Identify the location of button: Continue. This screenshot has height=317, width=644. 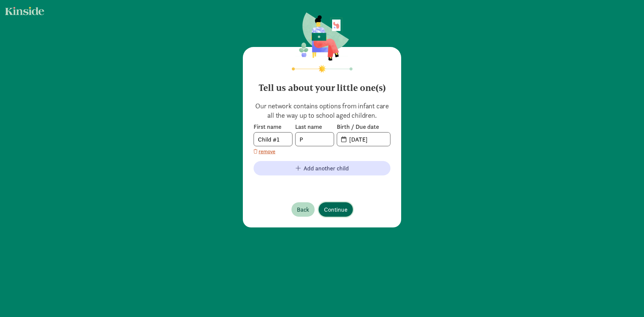
(335, 210).